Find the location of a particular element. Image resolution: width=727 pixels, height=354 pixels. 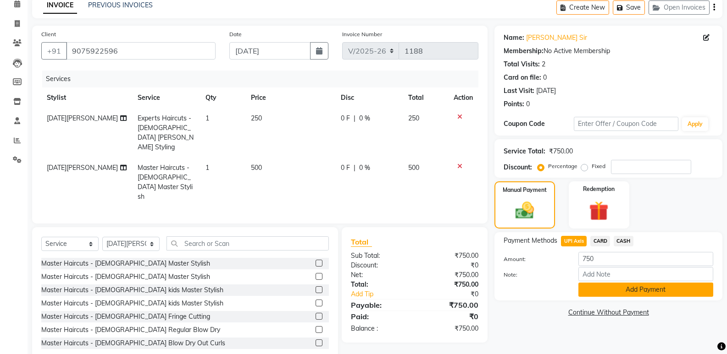

button: +91 is located at coordinates (54, 51).